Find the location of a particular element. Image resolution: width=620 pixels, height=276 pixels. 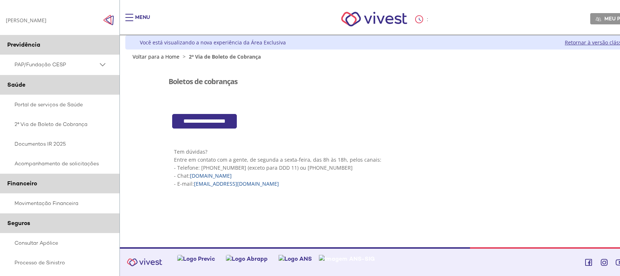

section: <span lang="pt-BR" dir="ltr">Visualizador do Conteúdo da Web</span> is located at coordinates (385, 87).